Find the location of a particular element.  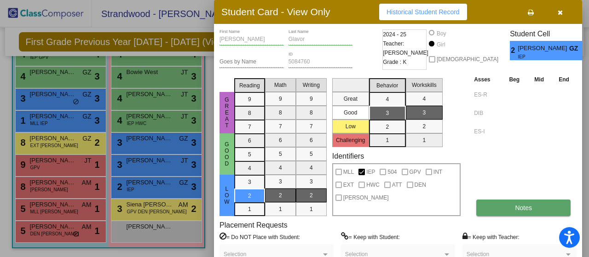

label: Placement Requests is located at coordinates (253, 225).